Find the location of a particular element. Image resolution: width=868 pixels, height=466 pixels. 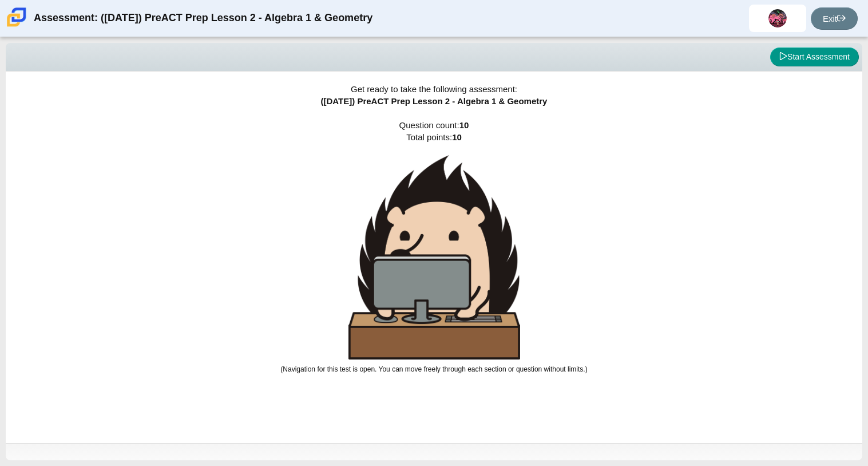

a: Carmen School of Science & Technology is located at coordinates (16, 26).